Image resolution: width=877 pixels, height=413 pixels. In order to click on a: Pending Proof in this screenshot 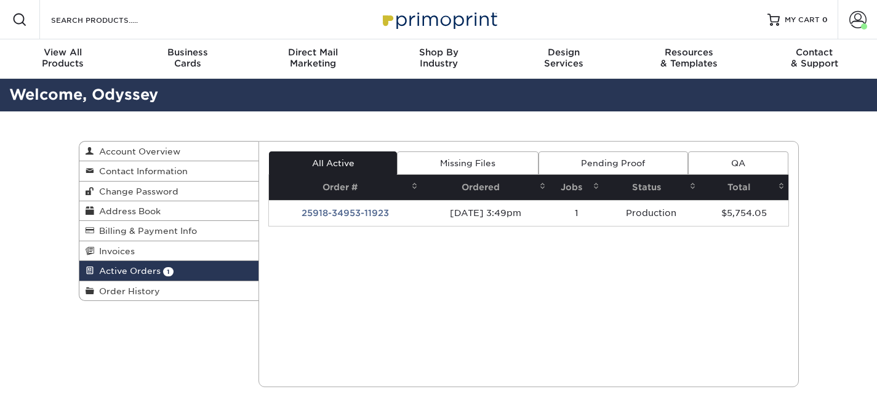, I will do `click(613, 163)`.